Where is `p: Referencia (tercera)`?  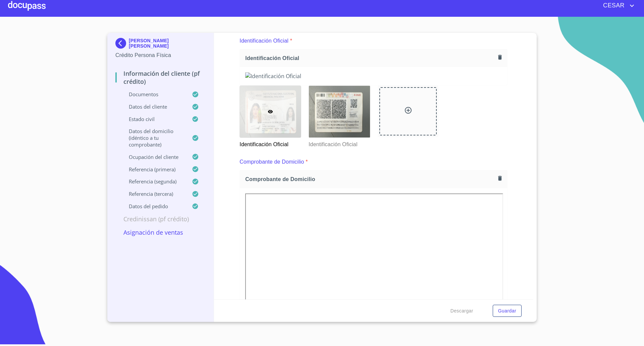 p: Referencia (tercera) is located at coordinates (154, 194).